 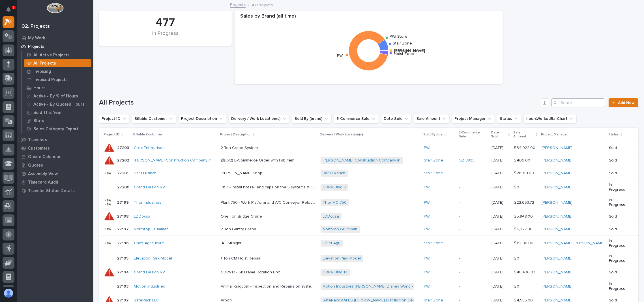 I want to click on p: Customers, so click(x=39, y=148).